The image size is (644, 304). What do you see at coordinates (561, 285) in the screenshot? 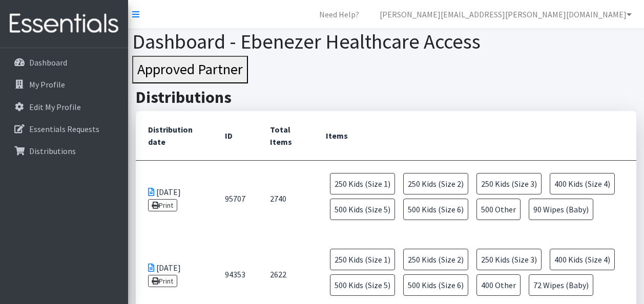
I see `span: 72 Wipes (Baby)` at bounding box center [561, 285].